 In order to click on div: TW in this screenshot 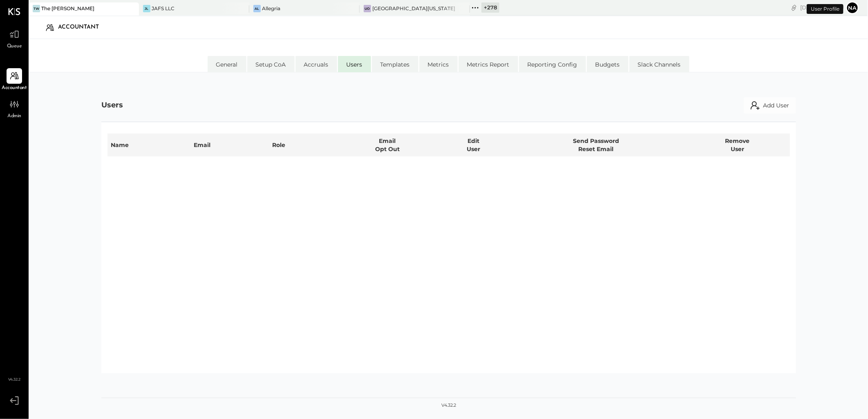, I will do `click(36, 8)`.